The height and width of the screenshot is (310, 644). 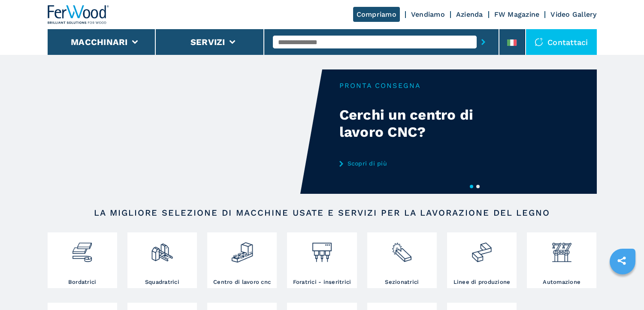 I want to click on a: sharethis, so click(x=622, y=261).